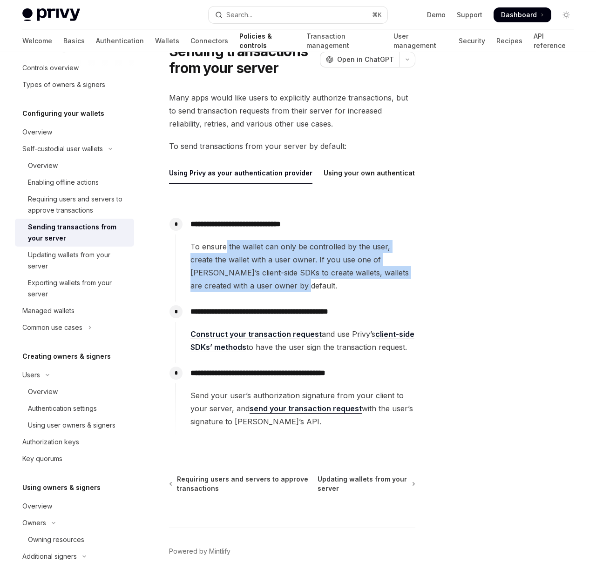 The image size is (596, 569). I want to click on div: Requiring users and servers to approve transactions, so click(78, 205).